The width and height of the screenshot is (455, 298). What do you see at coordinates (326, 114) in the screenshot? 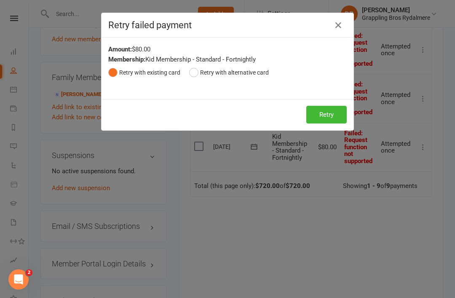
I see `button: Retry` at bounding box center [326, 114].